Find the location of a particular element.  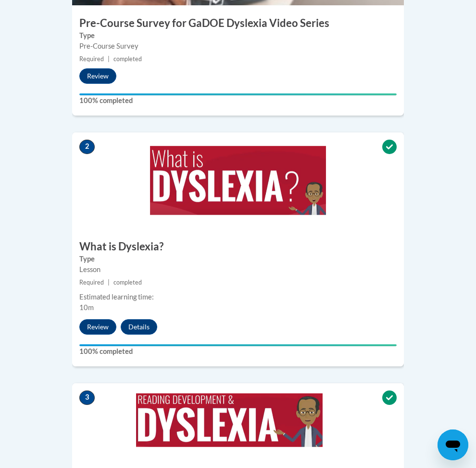

span: 10m is located at coordinates (87, 307).